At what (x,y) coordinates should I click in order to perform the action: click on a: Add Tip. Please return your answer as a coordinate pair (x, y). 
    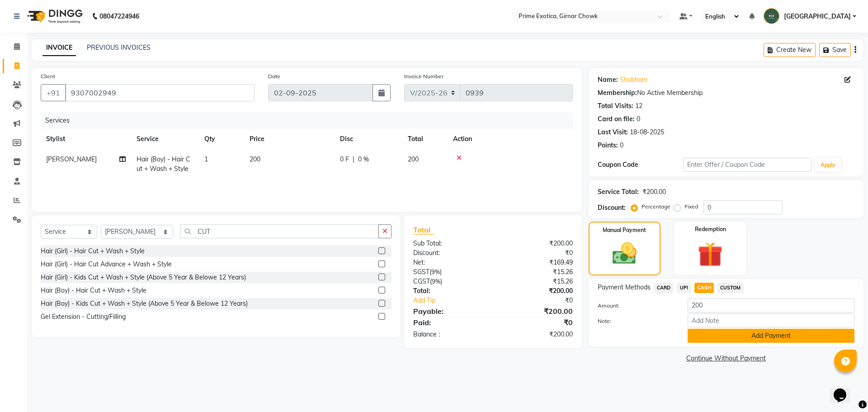
    Looking at the image, I should click on (456, 301).